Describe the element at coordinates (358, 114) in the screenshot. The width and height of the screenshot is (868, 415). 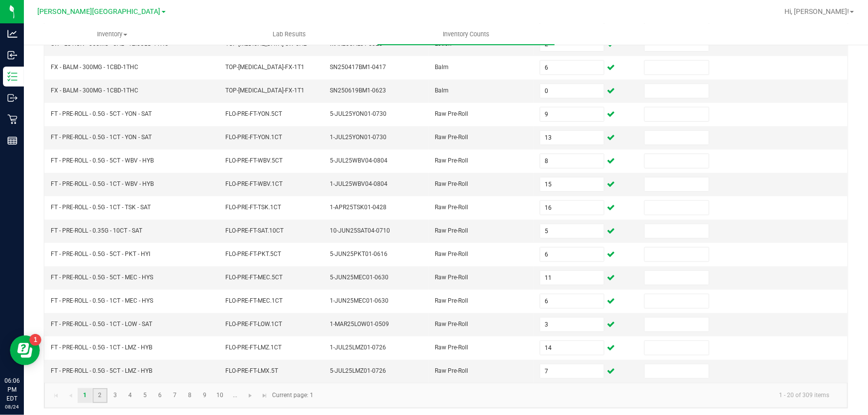
I see `span: 5-JUL25YON01-0730` at that location.